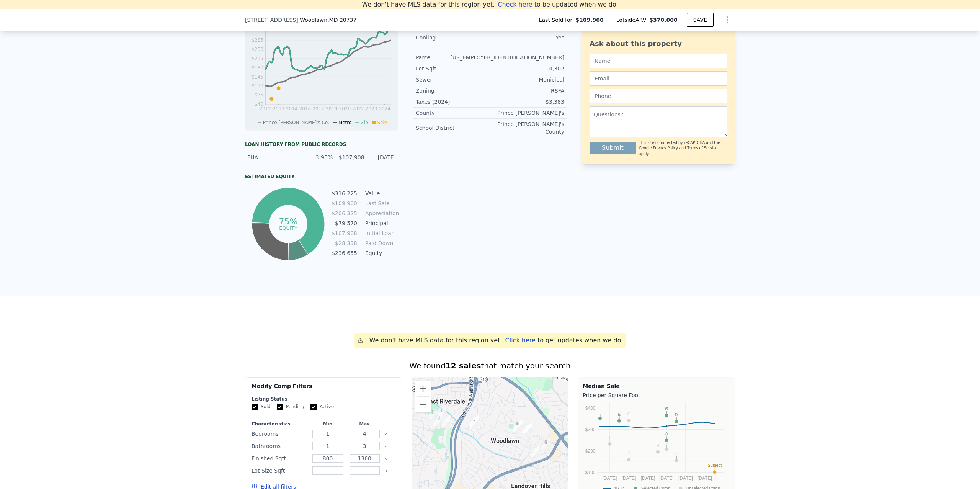  I want to click on div: Modify Comp Filters, so click(323, 389).